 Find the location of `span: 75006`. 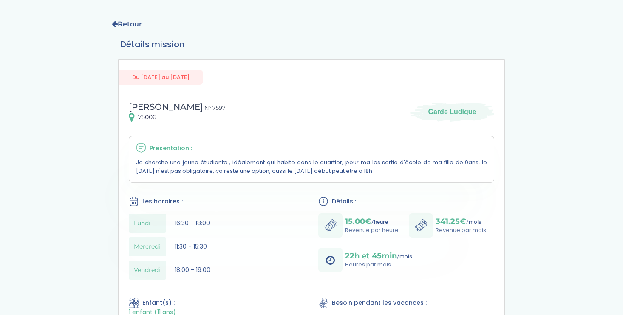

span: 75006 is located at coordinates (147, 117).